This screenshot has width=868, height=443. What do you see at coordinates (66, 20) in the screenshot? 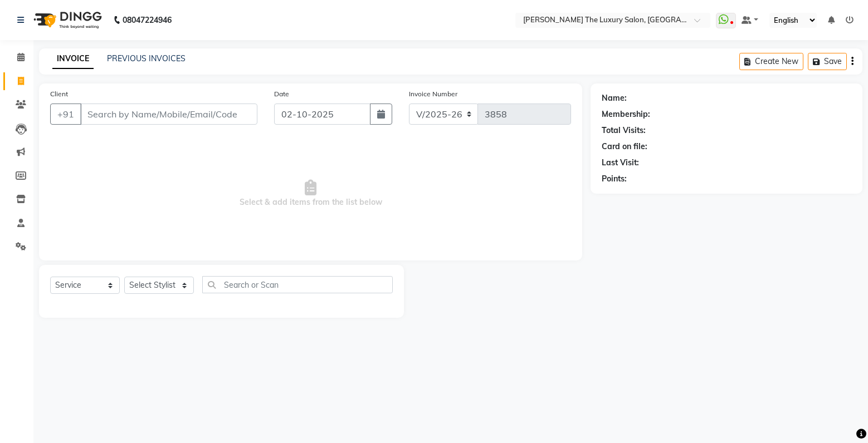
I see `img: logo` at bounding box center [66, 20].